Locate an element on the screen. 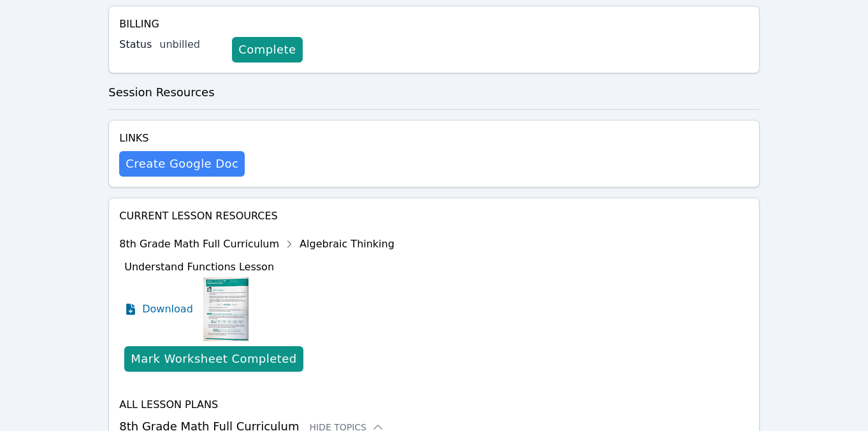 Image resolution: width=868 pixels, height=431 pixels. div: unbilled is located at coordinates (190, 44).